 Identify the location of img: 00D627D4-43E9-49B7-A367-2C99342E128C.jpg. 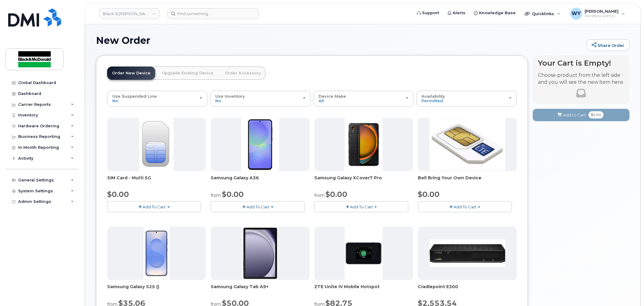
(157, 144).